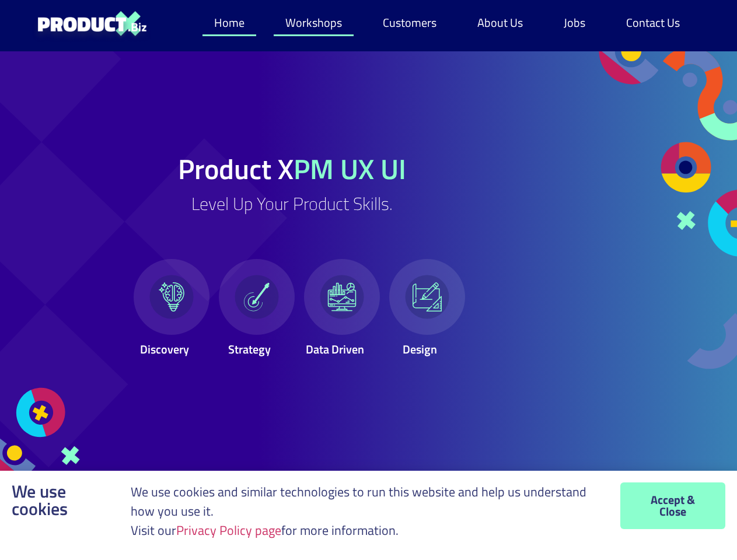 This screenshot has height=560, width=737. I want to click on p: We use cookies, so click(62, 500).